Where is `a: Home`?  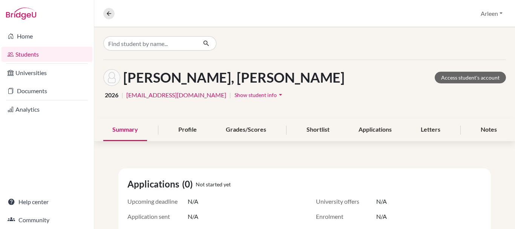
a: Home is located at coordinates (47, 36).